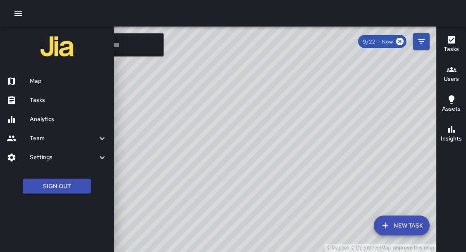 This screenshot has width=466, height=252. What do you see at coordinates (57, 46) in the screenshot?
I see `img: jia-logo` at bounding box center [57, 46].